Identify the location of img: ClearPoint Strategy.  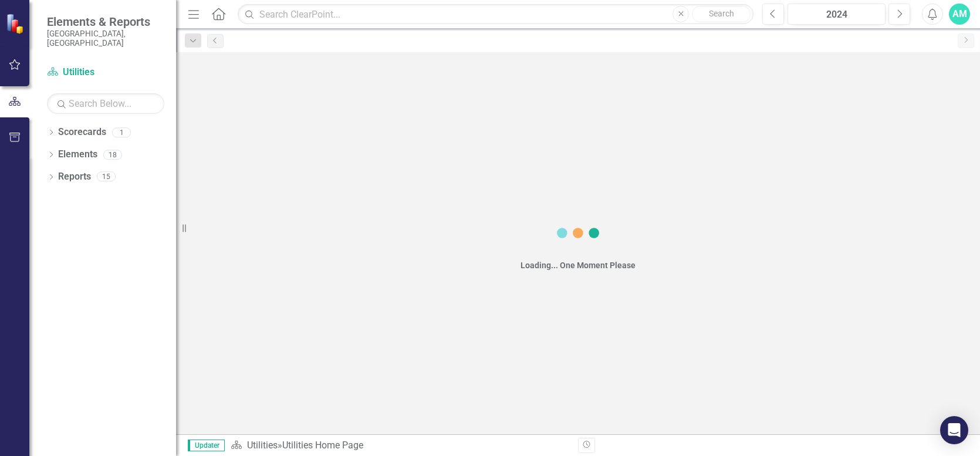
(16, 23).